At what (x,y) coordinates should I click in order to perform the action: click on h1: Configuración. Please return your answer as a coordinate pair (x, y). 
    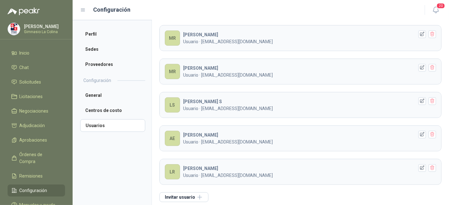
    Looking at the image, I should click on (112, 10).